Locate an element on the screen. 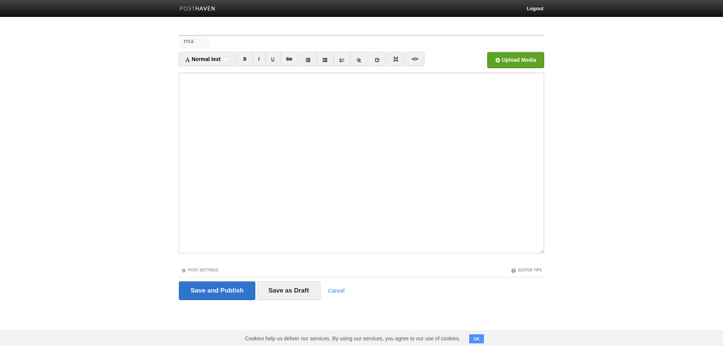  a: Post Settings is located at coordinates (199, 270).